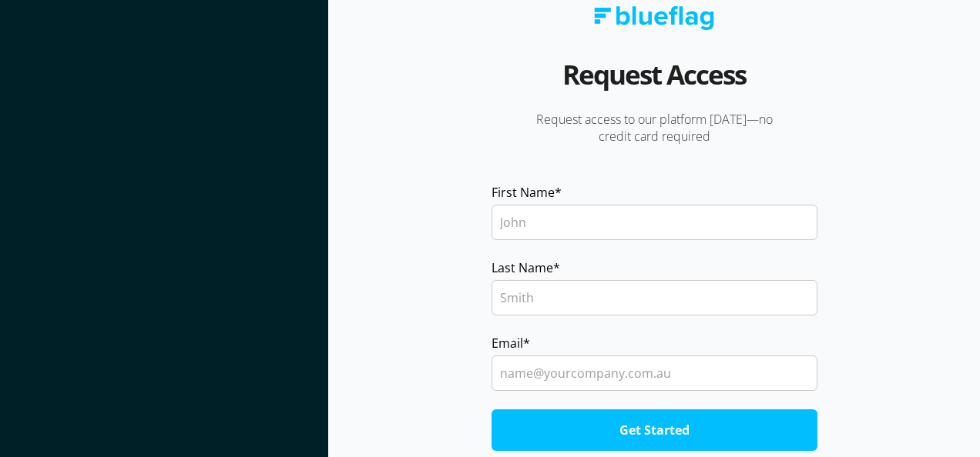 Image resolution: width=980 pixels, height=457 pixels. Describe the element at coordinates (654, 430) in the screenshot. I see `input: Get Started` at that location.